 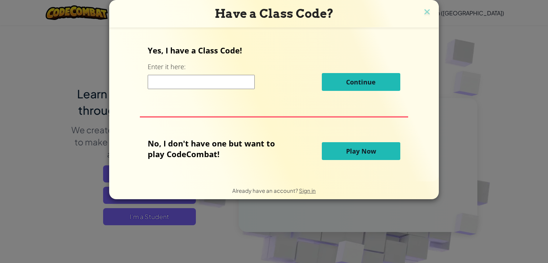 What do you see at coordinates (361, 82) in the screenshot?
I see `button: Continue` at bounding box center [361, 82].